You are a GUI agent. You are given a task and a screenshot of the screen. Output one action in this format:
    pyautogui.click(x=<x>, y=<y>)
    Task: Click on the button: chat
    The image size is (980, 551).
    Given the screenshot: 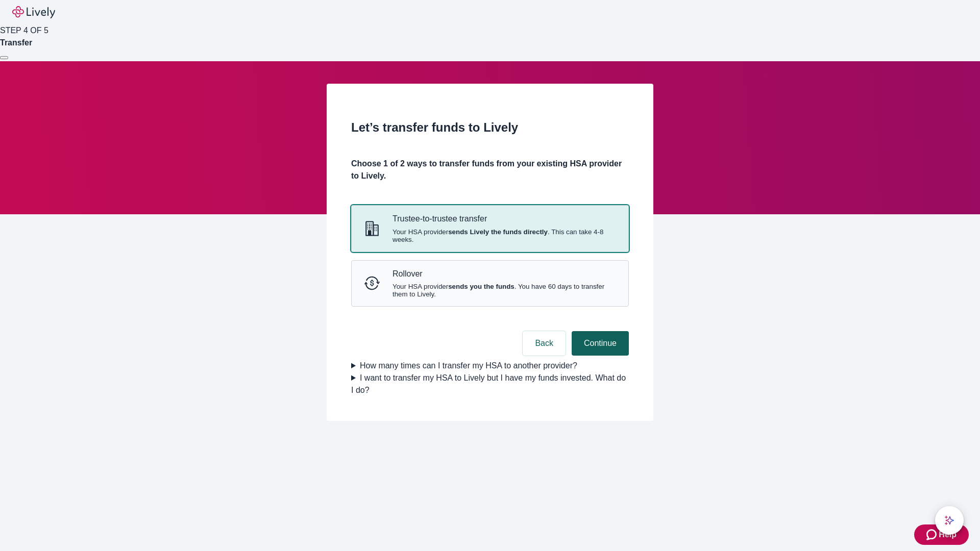 What is the action you would take?
    pyautogui.click(x=949, y=521)
    